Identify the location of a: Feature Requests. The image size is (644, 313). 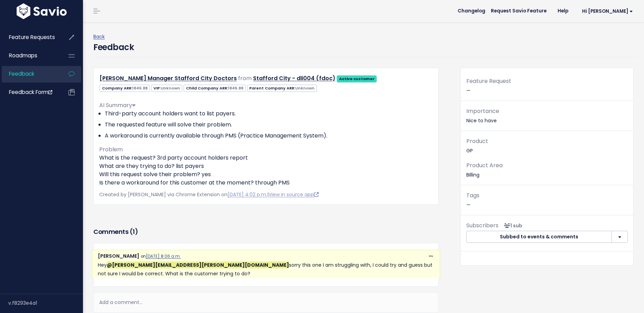
(29, 37).